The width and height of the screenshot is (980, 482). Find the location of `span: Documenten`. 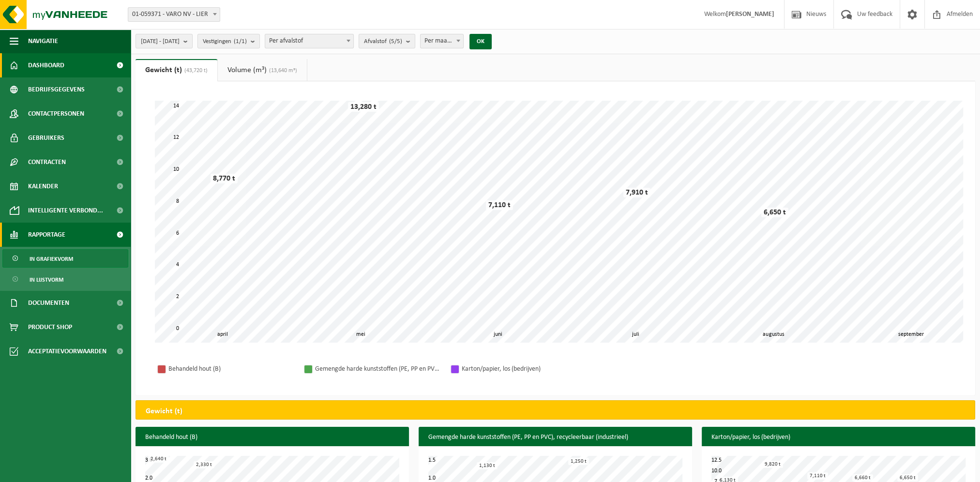

span: Documenten is located at coordinates (48, 303).